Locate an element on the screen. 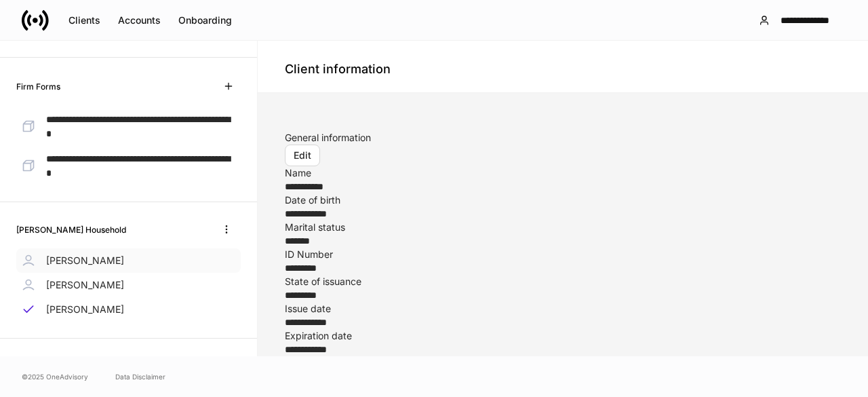 This screenshot has width=868, height=397. div: Accounts is located at coordinates (139, 20).